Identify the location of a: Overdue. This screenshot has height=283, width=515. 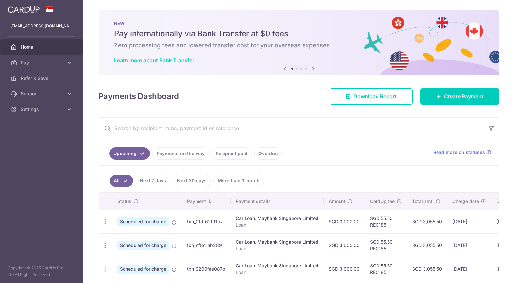
(268, 153).